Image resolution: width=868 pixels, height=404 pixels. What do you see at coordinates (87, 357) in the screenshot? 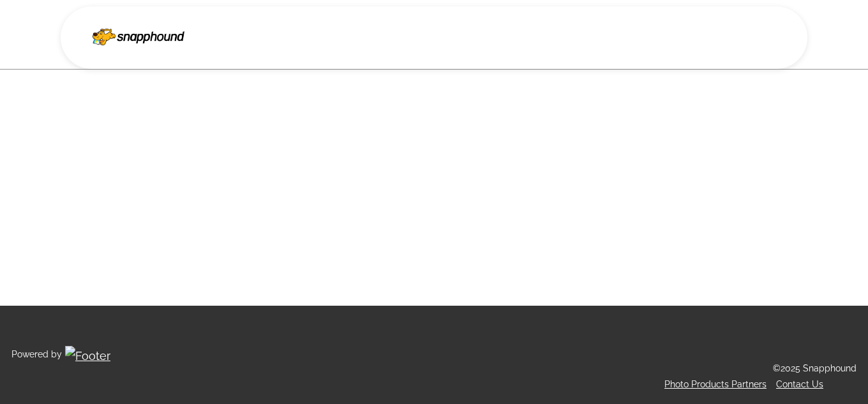
I see `img: Footer` at bounding box center [87, 357].